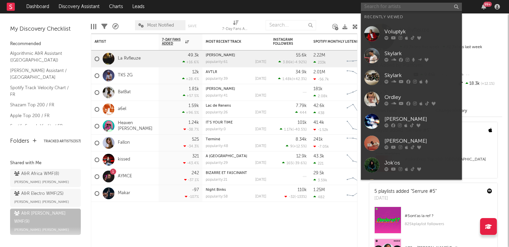 Image resolution: width=509 pixels, height=247 pixels. What do you see at coordinates (287, 62) in the screenshot?
I see `span: 3.86k` at bounding box center [287, 62].